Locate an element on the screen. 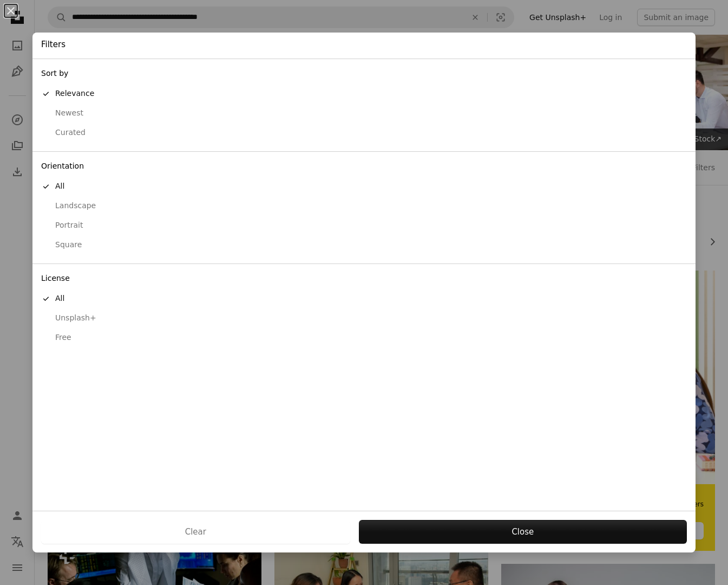 This screenshot has width=728, height=585. button: Portrait is located at coordinates (364, 226).